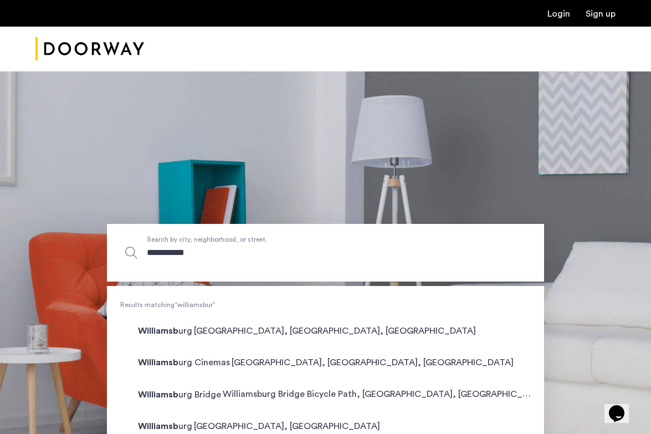 The image size is (651, 434). Describe the element at coordinates (90, 49) in the screenshot. I see `img: logo` at that location.